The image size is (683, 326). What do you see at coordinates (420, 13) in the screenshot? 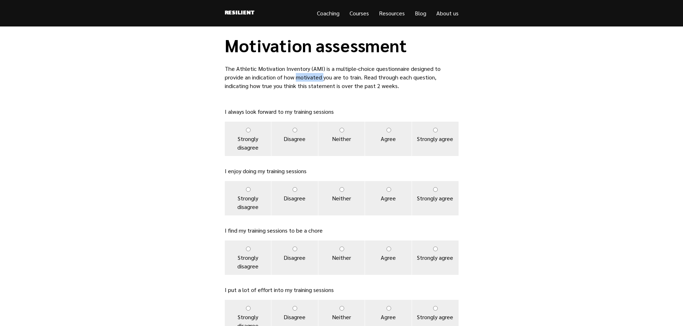
I see `a: Blog` at bounding box center [420, 13].